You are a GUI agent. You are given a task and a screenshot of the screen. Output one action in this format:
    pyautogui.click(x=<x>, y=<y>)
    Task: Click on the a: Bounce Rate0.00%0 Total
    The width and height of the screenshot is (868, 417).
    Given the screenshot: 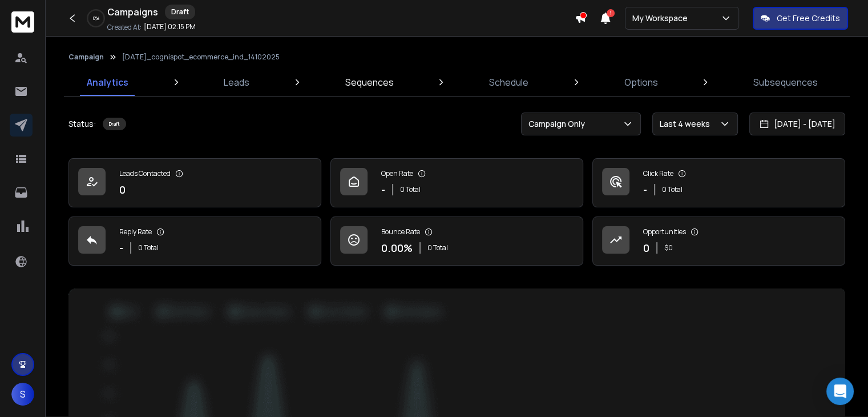 What is the action you would take?
    pyautogui.click(x=457, y=241)
    